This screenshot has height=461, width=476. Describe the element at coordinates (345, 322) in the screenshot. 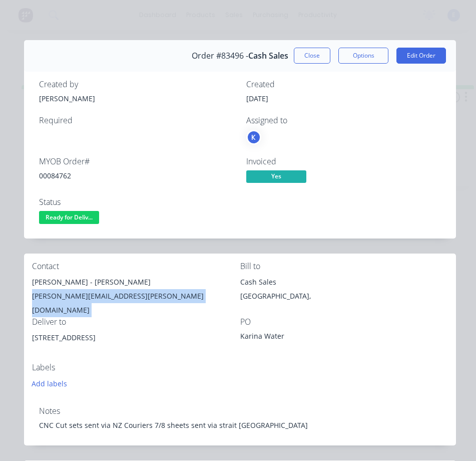

I see `div: PO` at that location.